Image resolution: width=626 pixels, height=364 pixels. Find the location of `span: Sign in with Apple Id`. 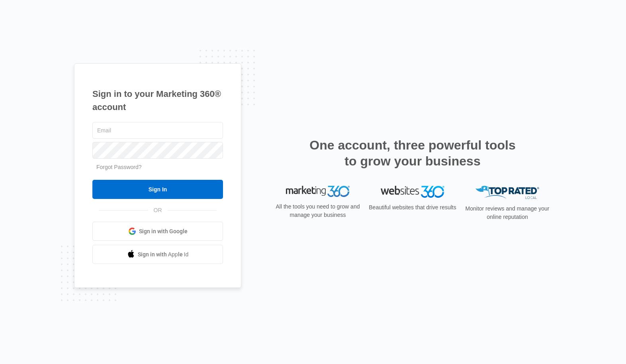

span: Sign in with Apple Id is located at coordinates (163, 254).